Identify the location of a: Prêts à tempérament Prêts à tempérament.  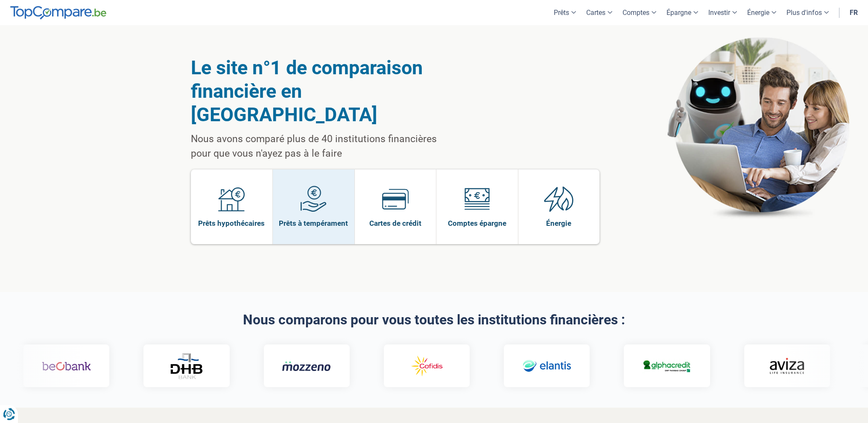
(314, 207).